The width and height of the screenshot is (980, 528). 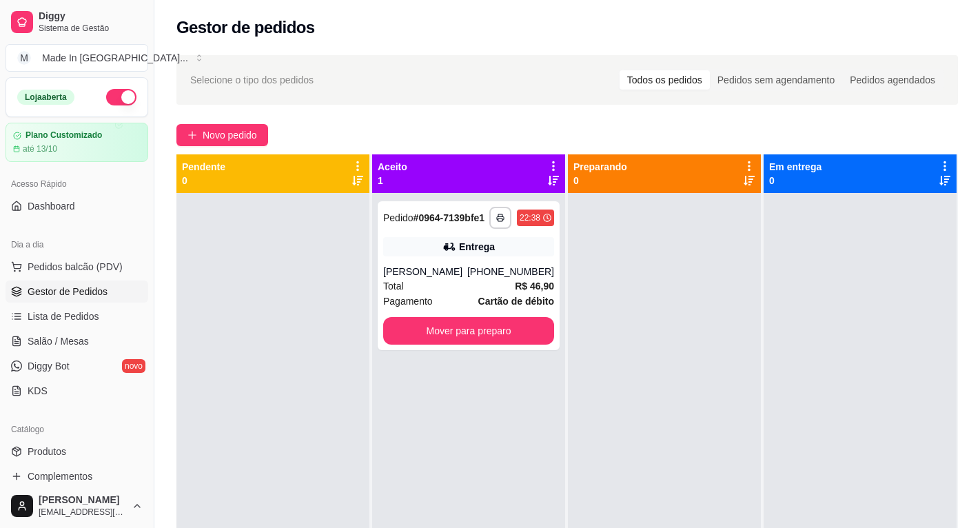 I want to click on div: Dia a dia, so click(x=76, y=244).